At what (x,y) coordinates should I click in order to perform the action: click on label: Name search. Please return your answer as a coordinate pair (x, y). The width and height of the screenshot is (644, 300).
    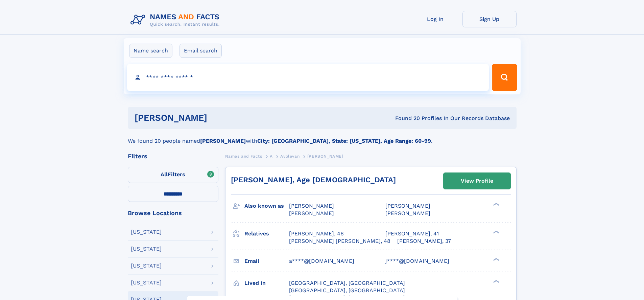
    Looking at the image, I should click on (151, 51).